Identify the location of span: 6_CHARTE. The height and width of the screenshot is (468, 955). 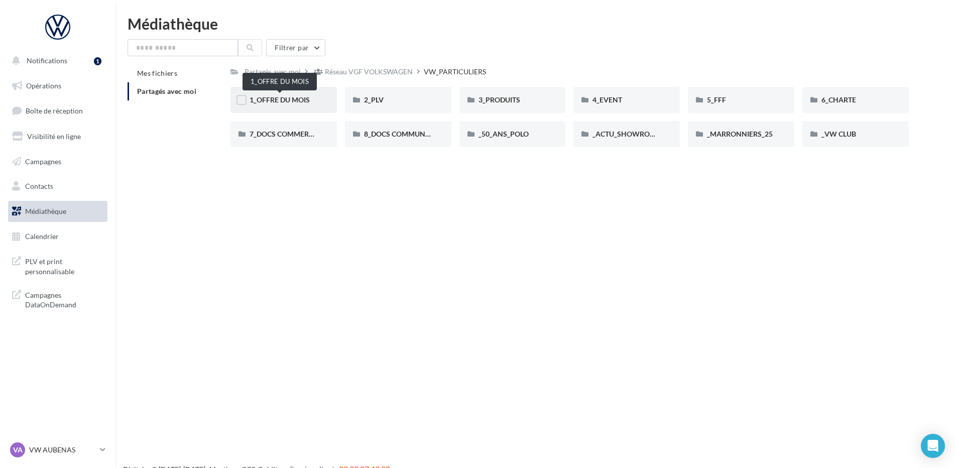
(839, 99).